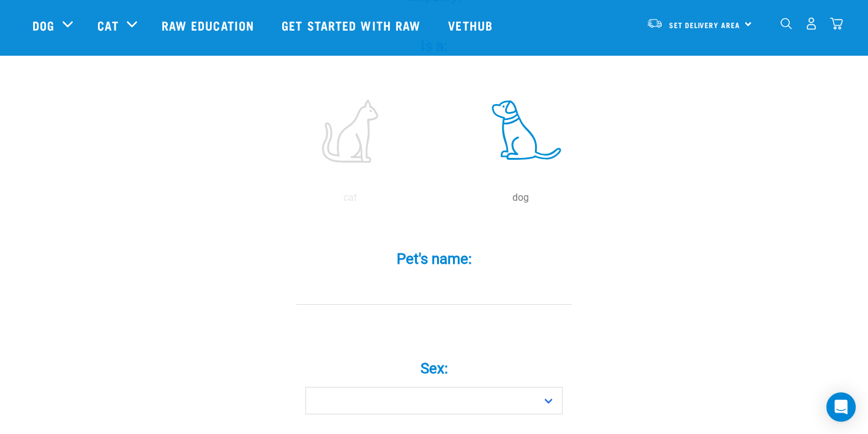  Describe the element at coordinates (43, 25) in the screenshot. I see `a: Dog` at that location.